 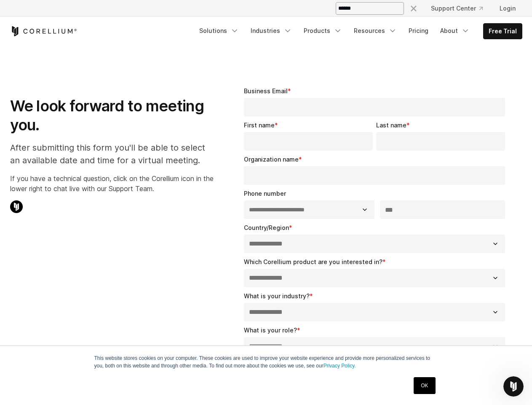 I want to click on a: Pricing, so click(x=418, y=31).